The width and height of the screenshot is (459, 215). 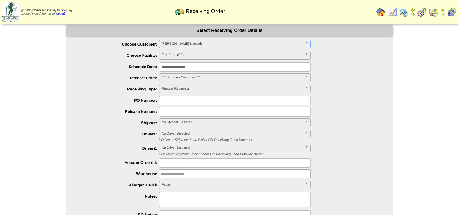 What do you see at coordinates (380, 12) in the screenshot?
I see `img: home.gif` at bounding box center [380, 12].